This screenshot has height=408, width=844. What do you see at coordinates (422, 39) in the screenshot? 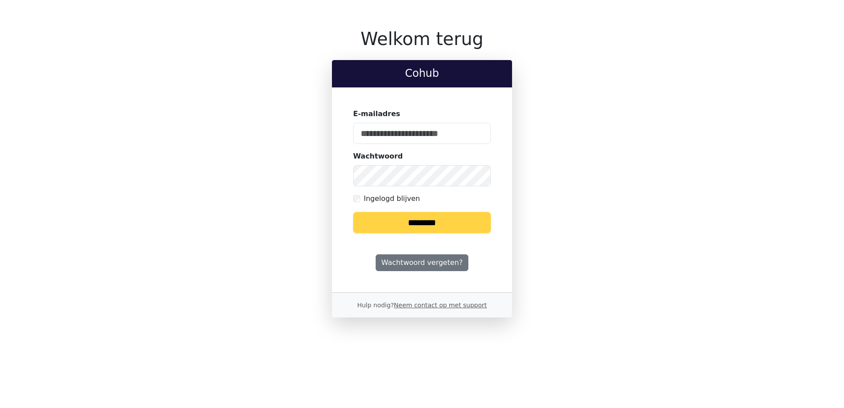
I see `h1: Welkom terug` at bounding box center [422, 39].